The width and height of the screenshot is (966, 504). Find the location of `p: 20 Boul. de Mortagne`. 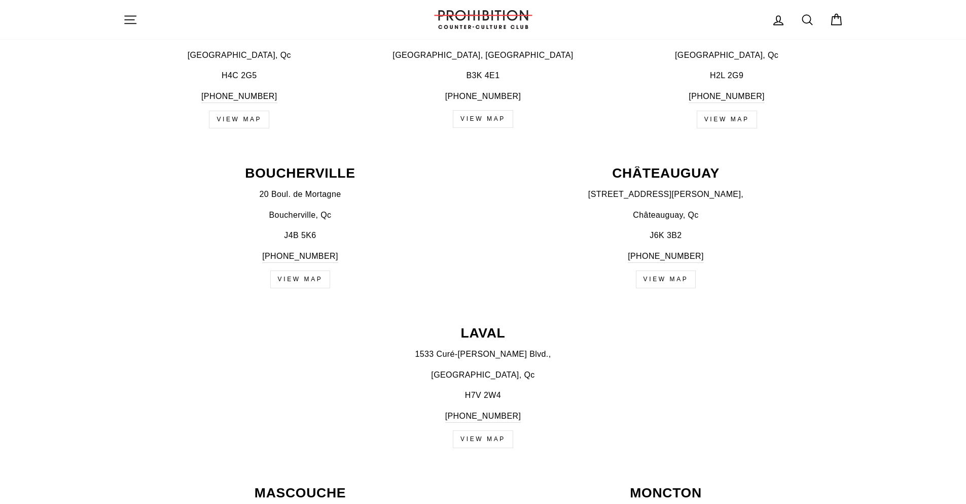

p: 20 Boul. de Mortagne is located at coordinates (300, 194).